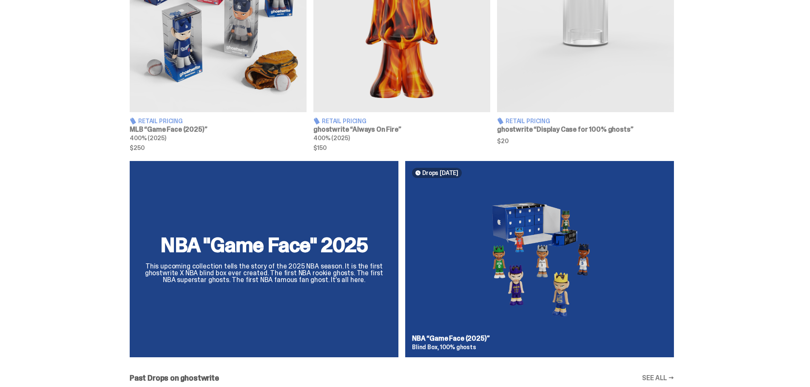  I want to click on h3: ghostwrite “Always On Fire”, so click(402, 130).